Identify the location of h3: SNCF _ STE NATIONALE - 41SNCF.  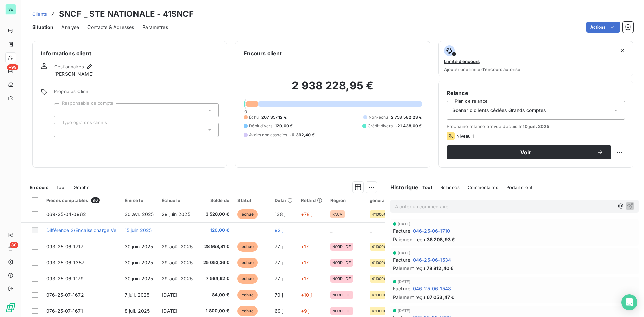
(126, 14).